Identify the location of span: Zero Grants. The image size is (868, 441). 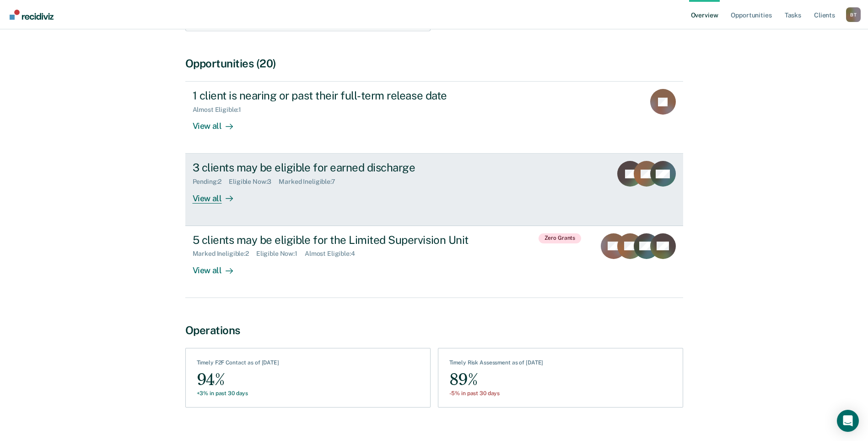
(560, 238).